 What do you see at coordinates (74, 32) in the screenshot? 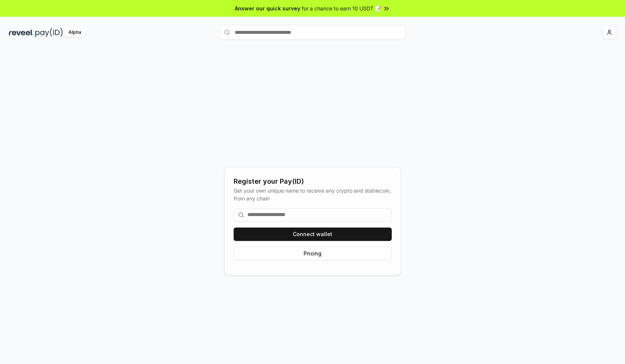
I see `div: Alpha` at bounding box center [74, 32].